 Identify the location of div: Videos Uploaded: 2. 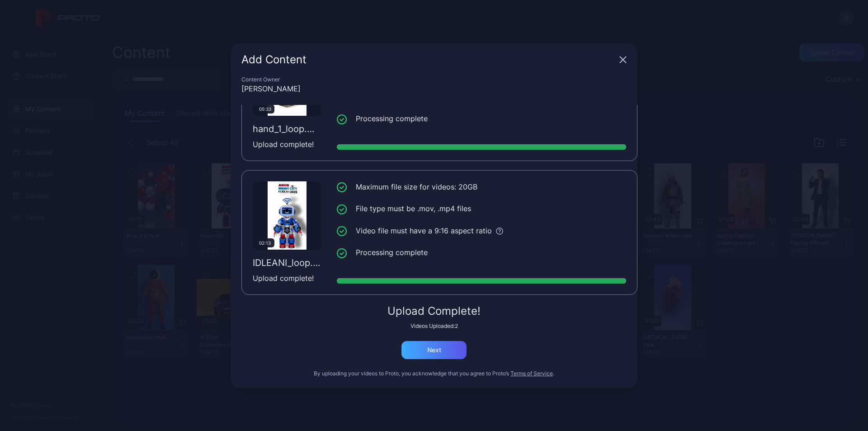
(434, 326).